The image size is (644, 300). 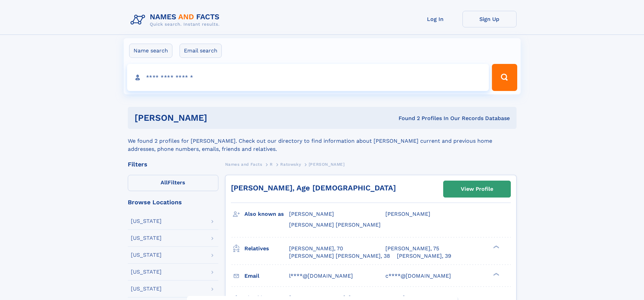 I want to click on h3: Also known as, so click(x=267, y=214).